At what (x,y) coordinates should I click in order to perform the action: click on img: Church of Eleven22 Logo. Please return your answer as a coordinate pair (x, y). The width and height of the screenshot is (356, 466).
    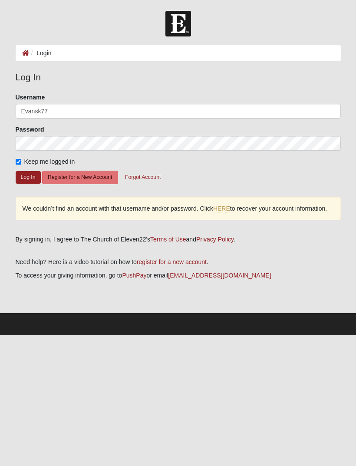
    Looking at the image, I should click on (178, 23).